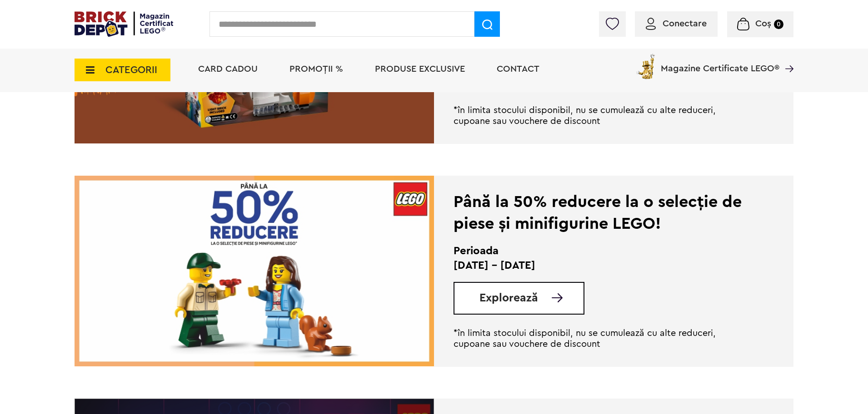  I want to click on a: Magazine Certificate LEGO®, so click(786, 57).